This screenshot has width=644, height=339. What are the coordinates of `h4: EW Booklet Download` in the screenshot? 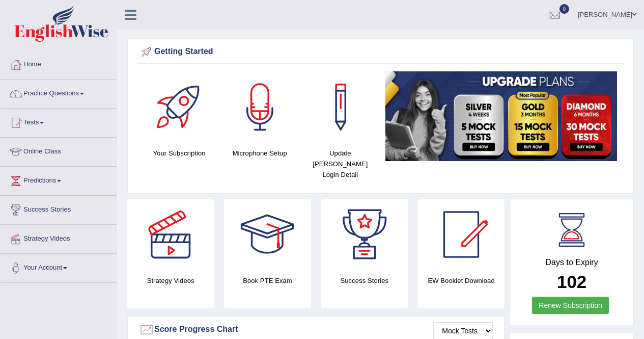 It's located at (461, 280).